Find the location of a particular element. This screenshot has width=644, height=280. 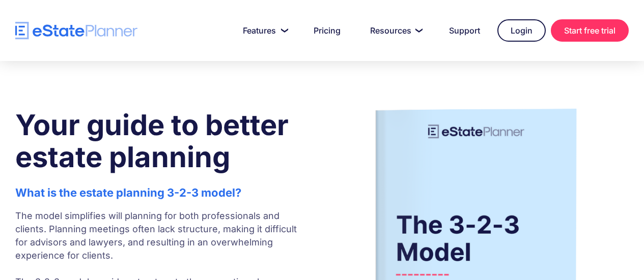

a: Pricing is located at coordinates (327, 30).